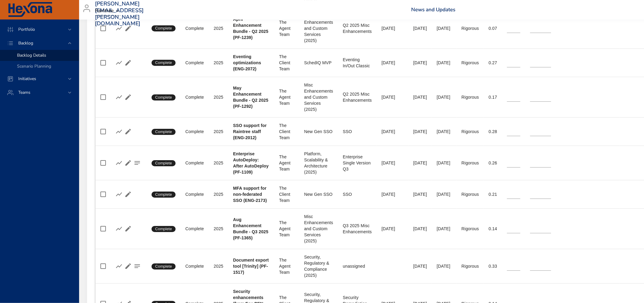  What do you see at coordinates (318, 63) in the screenshot?
I see `div: SchedIQ MVP` at bounding box center [318, 63].